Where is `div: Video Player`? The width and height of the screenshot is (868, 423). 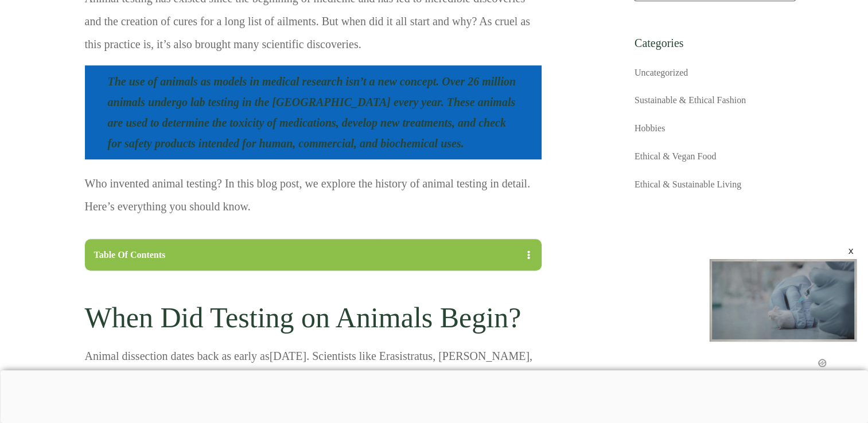 div: Video Player is located at coordinates (783, 300).